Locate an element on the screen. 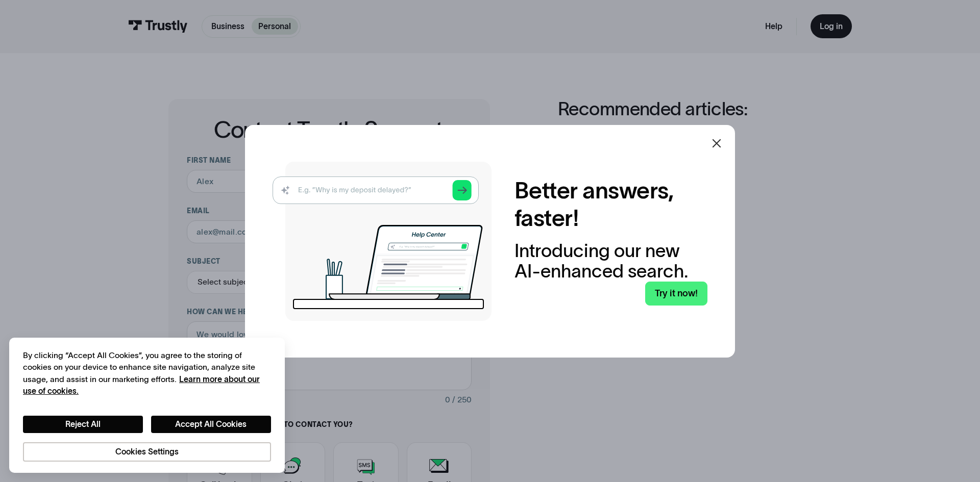 The height and width of the screenshot is (482, 980). button: Reject All is located at coordinates (83, 424).